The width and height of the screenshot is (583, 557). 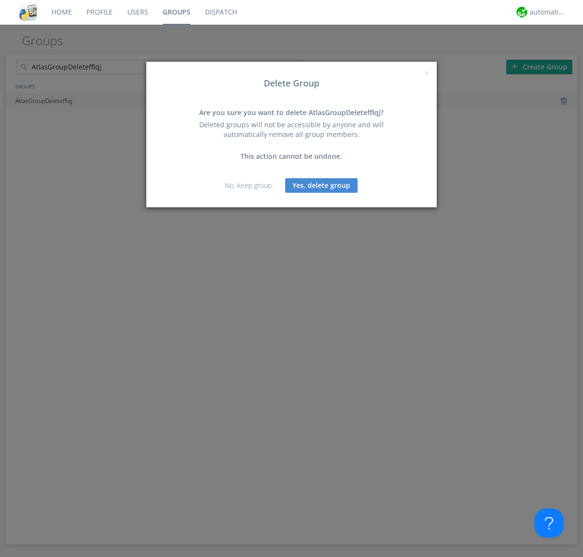 I want to click on a: No, keep group., so click(x=249, y=185).